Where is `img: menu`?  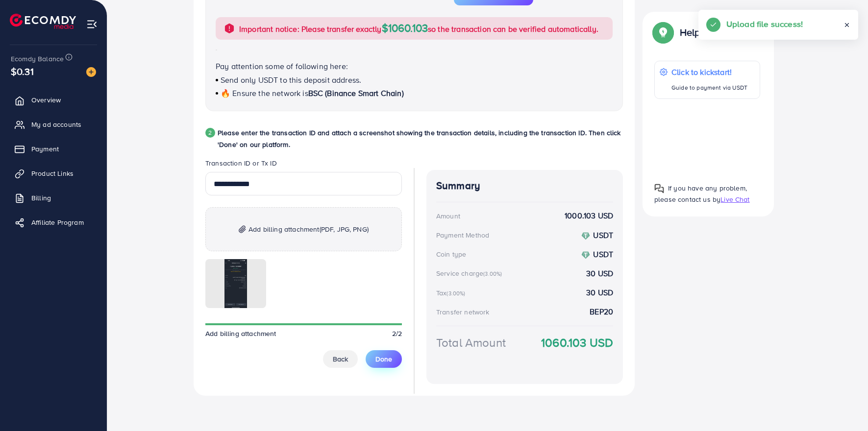
img: menu is located at coordinates (91, 24).